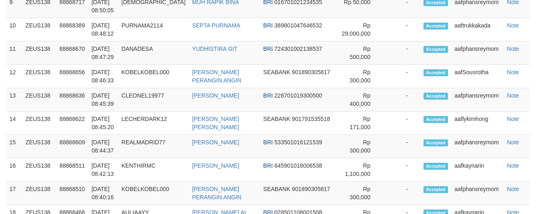  Describe the element at coordinates (14, 146) in the screenshot. I see `td: 15` at that location.